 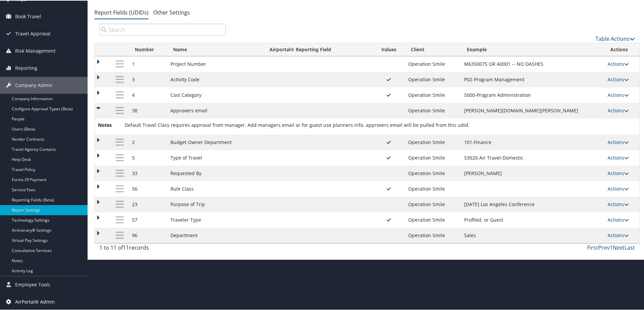 I want to click on th: Actions, so click(x=622, y=49).